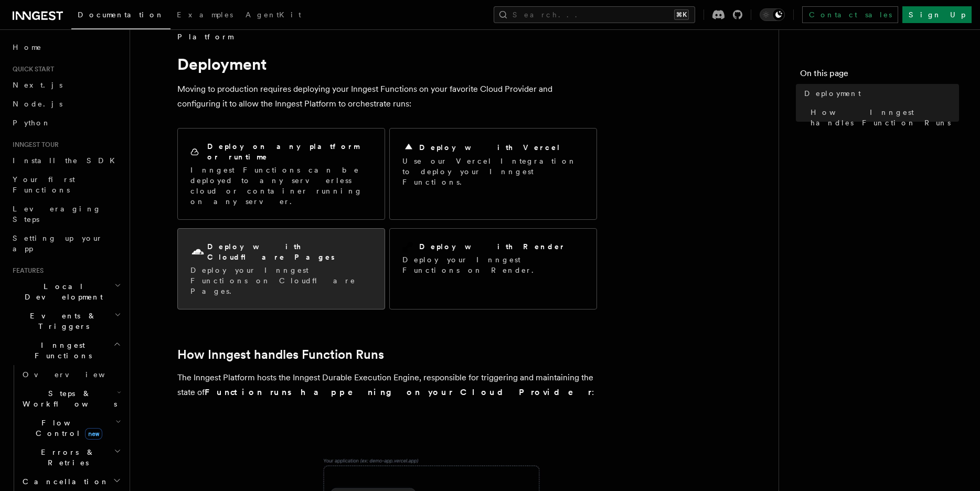 The height and width of the screenshot is (491, 980). I want to click on span: Next.js, so click(37, 85).